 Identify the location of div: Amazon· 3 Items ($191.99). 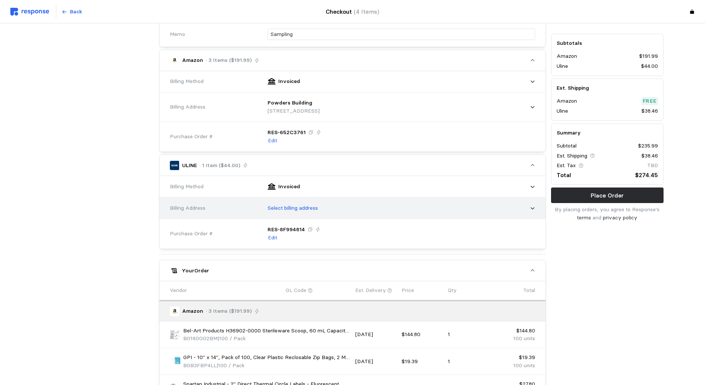
(352, 111).